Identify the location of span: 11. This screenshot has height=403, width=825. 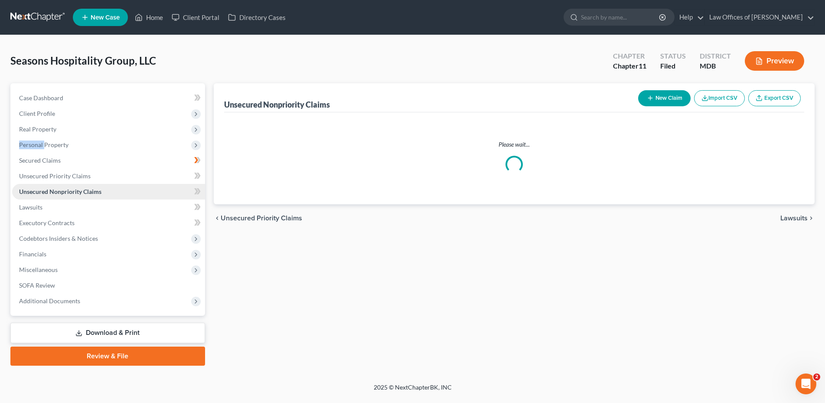
(642, 65).